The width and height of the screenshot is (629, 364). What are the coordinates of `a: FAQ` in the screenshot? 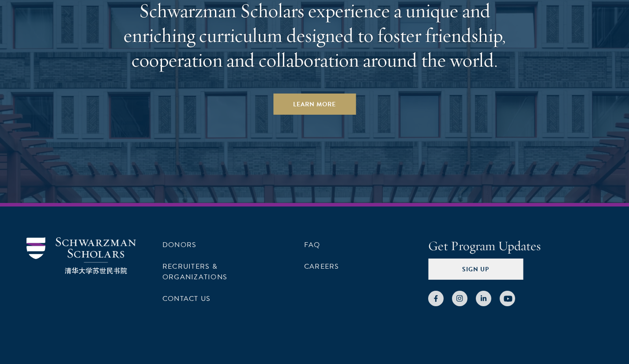 It's located at (312, 245).